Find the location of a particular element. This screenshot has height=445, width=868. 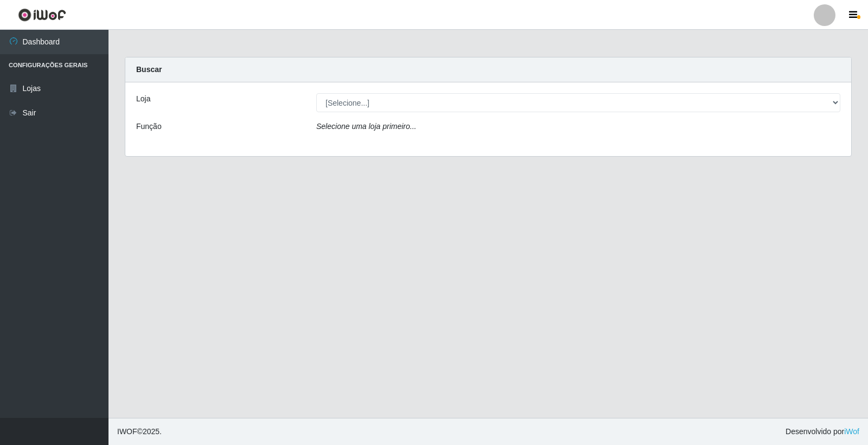

label: Função is located at coordinates (149, 126).